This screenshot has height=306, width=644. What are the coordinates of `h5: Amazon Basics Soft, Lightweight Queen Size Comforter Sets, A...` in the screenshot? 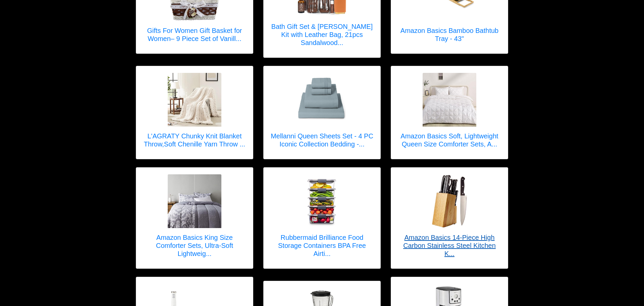 It's located at (450, 140).